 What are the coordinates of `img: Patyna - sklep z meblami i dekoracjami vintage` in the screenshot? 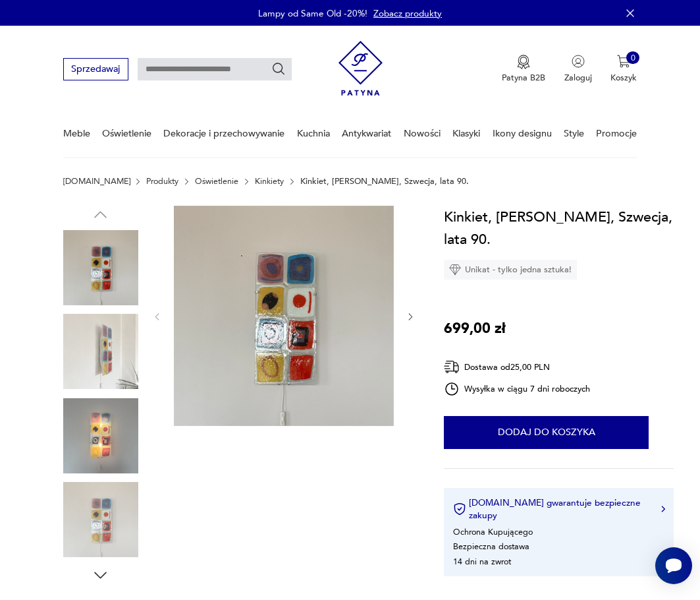 It's located at (361, 68).